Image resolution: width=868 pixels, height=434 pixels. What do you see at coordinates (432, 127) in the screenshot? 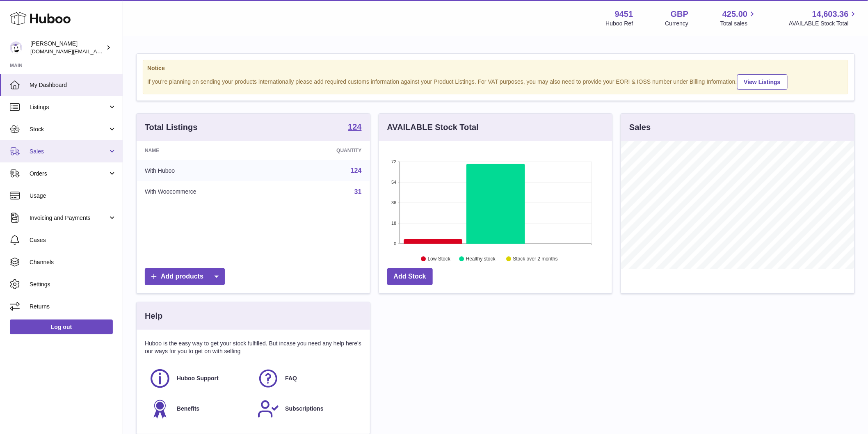
I see `h3: AVAILABLE Stock Total` at bounding box center [432, 127].